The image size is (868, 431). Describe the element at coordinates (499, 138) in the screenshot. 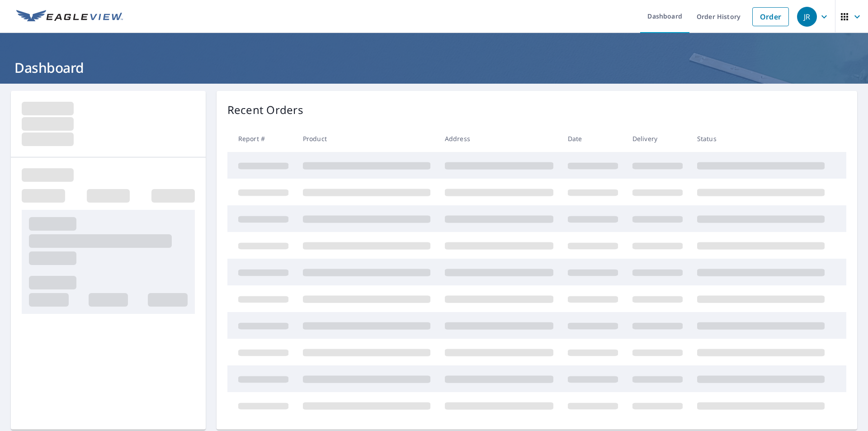

I see `th: Address` at that location.